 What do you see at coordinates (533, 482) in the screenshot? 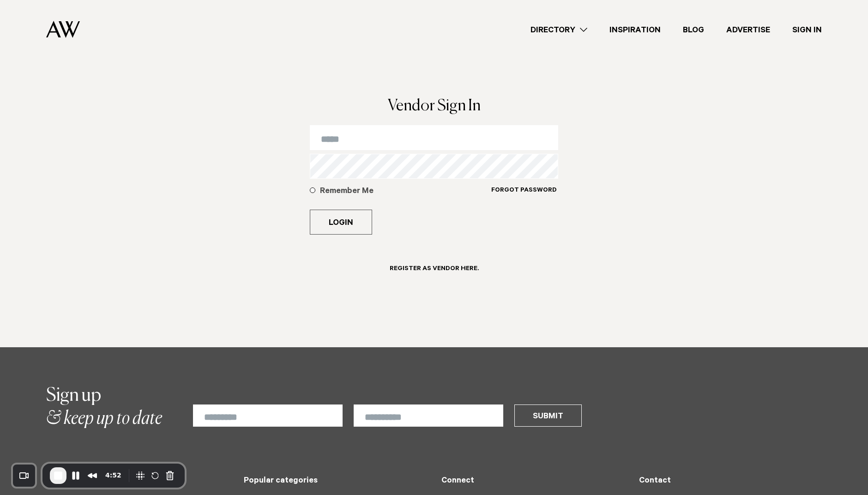
I see `h5: Connect` at bounding box center [533, 482].